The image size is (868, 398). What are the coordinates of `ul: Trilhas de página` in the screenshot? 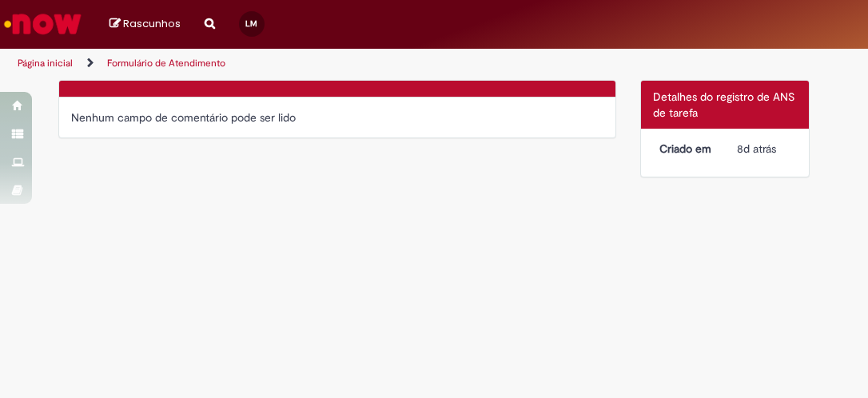 It's located at (253, 63).